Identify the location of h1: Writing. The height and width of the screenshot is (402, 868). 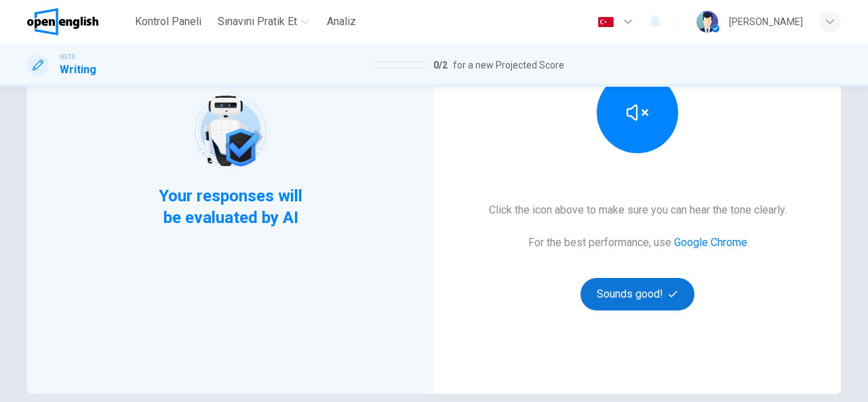
(78, 70).